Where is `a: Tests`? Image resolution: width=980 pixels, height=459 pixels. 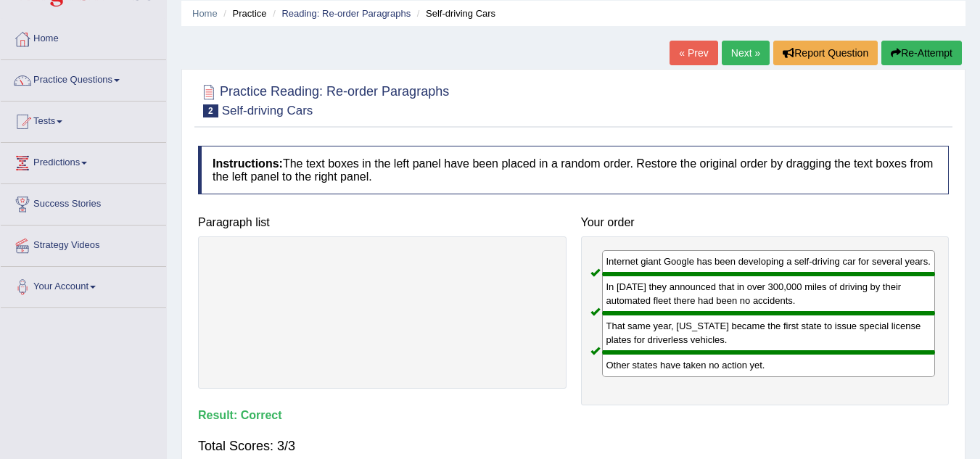
a: Tests is located at coordinates (84, 120).